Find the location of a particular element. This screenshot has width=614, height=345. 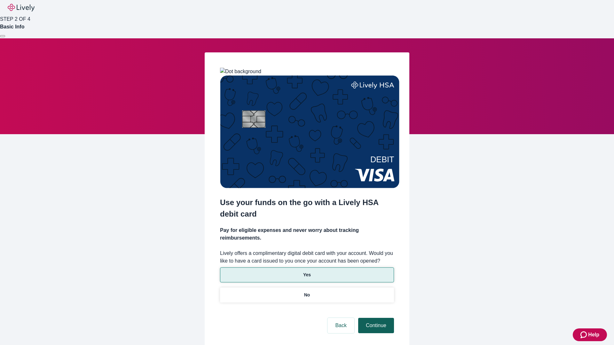

svg: Zendesk support icon is located at coordinates (584, 335).